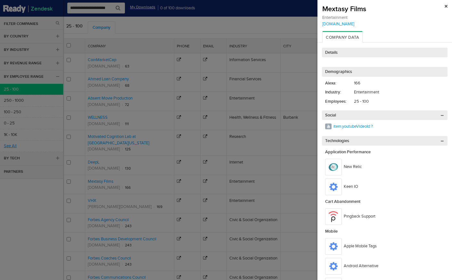 The height and width of the screenshot is (280, 452). I want to click on h5: Social, so click(384, 115).